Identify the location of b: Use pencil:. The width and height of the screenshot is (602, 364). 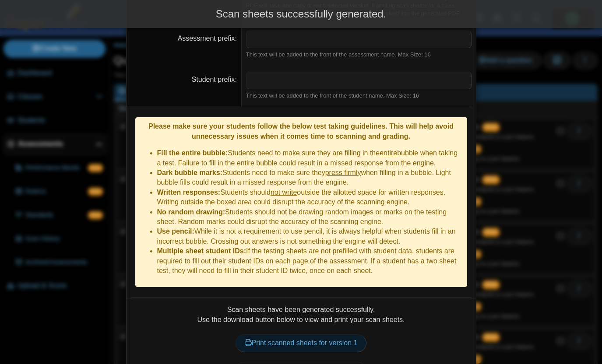
(176, 231).